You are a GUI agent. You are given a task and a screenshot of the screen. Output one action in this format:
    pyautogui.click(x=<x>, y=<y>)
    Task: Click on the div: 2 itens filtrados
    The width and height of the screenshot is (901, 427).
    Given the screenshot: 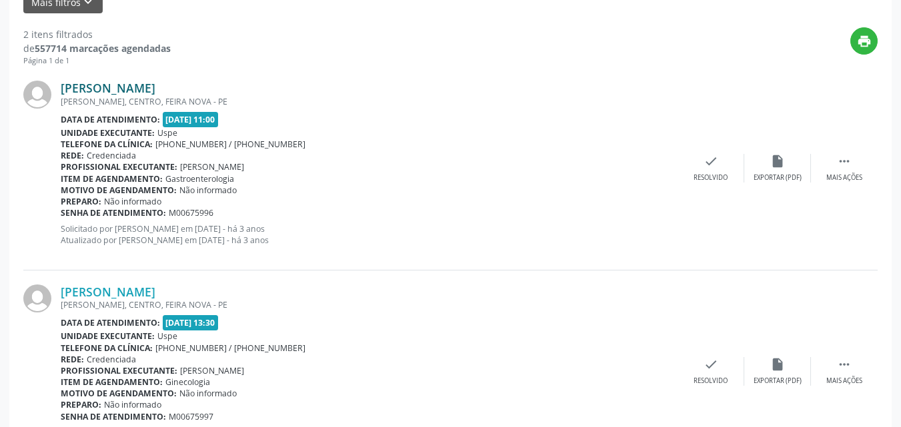 What is the action you would take?
    pyautogui.click(x=97, y=34)
    